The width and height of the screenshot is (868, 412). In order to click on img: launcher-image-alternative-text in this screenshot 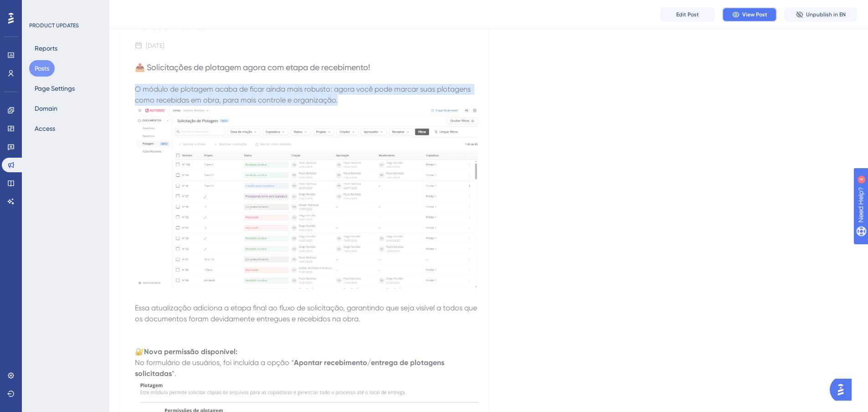, I will do `click(11, 14)`.